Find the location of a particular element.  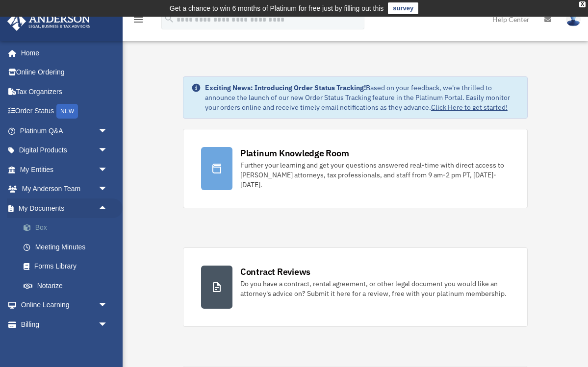

a: Notarize is located at coordinates (68, 286).